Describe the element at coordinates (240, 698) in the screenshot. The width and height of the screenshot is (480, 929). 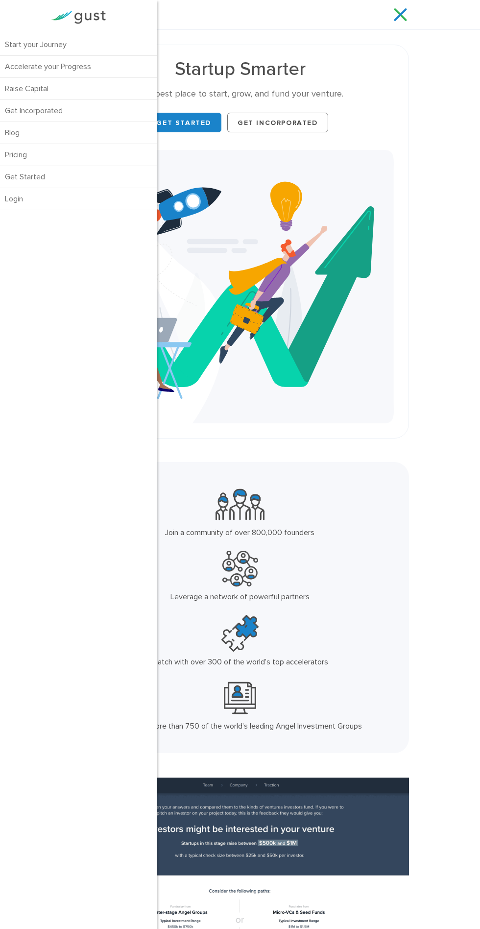
I see `img: Leading Angel Investment` at that location.